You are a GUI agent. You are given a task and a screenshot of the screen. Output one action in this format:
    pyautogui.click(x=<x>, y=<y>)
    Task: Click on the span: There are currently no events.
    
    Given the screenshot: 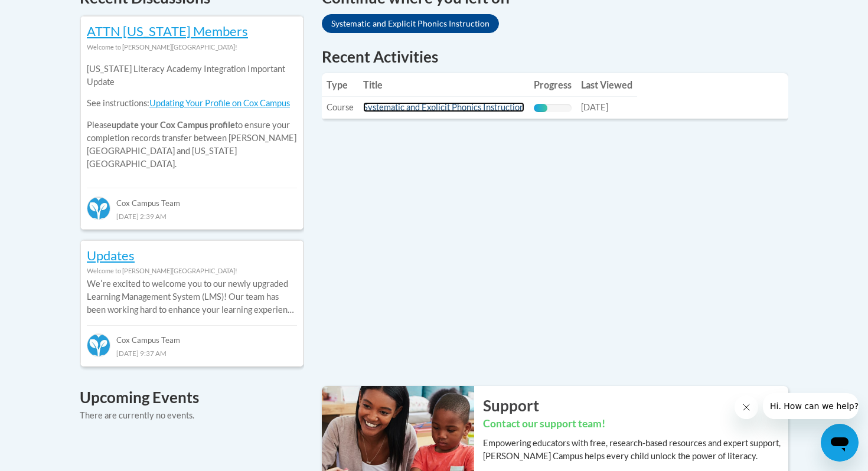 What is the action you would take?
    pyautogui.click(x=137, y=415)
    